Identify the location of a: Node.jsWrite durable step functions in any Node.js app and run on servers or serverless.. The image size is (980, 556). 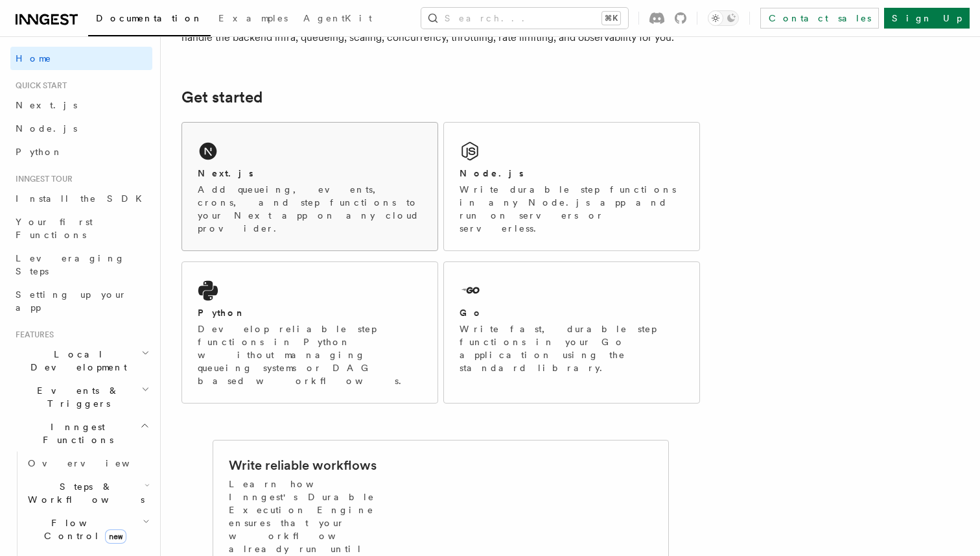
(572, 186).